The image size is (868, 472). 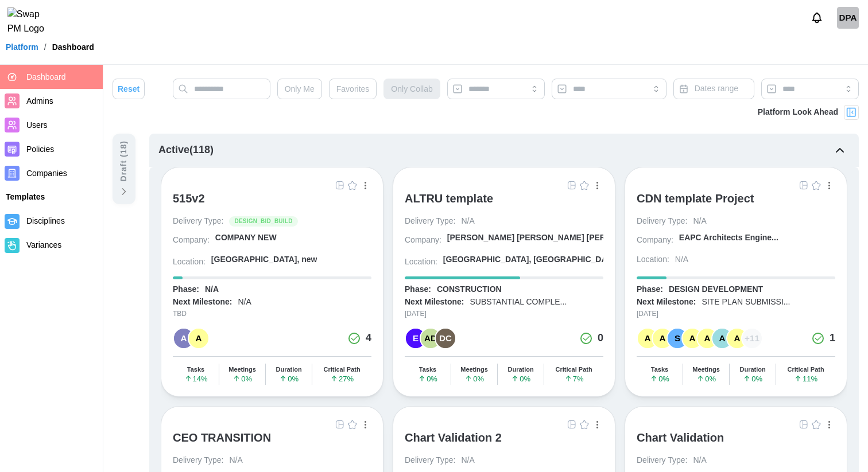 I want to click on span: Admins, so click(x=39, y=101).